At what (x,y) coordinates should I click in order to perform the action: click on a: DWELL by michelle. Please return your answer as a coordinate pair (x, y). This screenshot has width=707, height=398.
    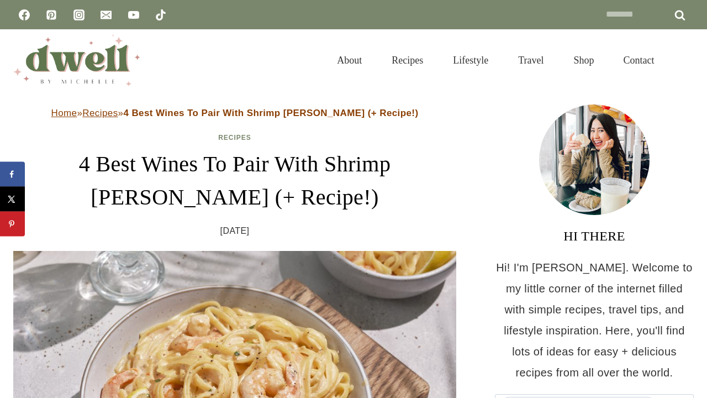
    Looking at the image, I should click on (77, 60).